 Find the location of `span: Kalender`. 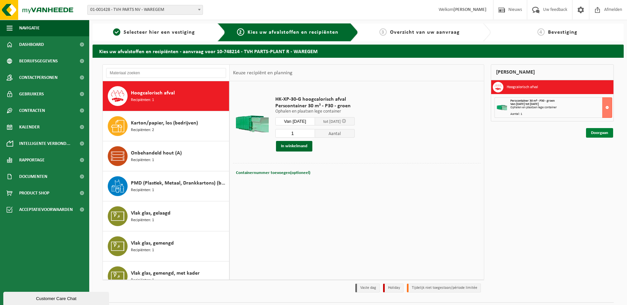

span: Kalender is located at coordinates (29, 127).